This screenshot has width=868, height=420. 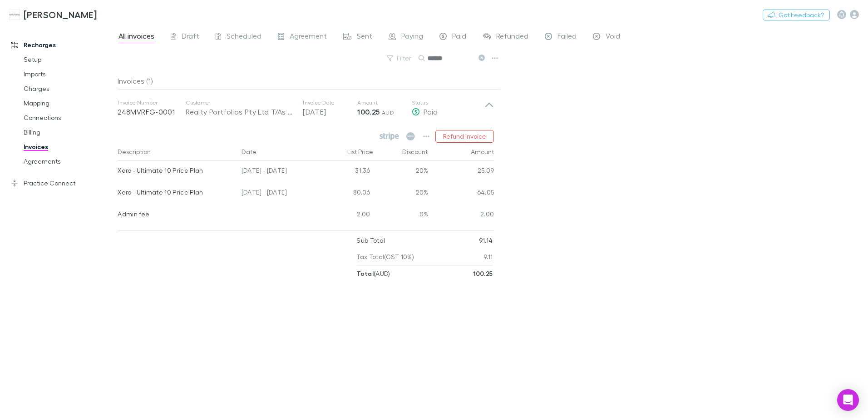 I want to click on a: Charges, so click(x=69, y=89).